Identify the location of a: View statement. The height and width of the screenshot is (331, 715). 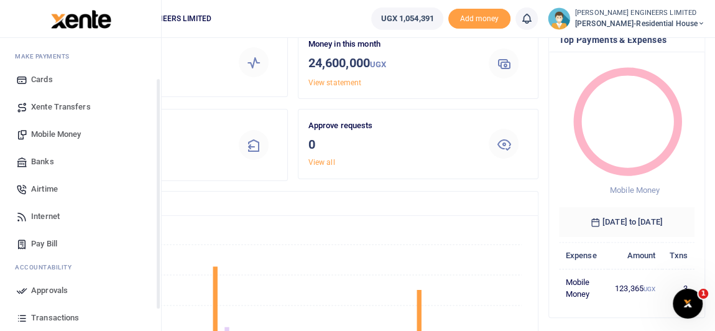
(334, 83).